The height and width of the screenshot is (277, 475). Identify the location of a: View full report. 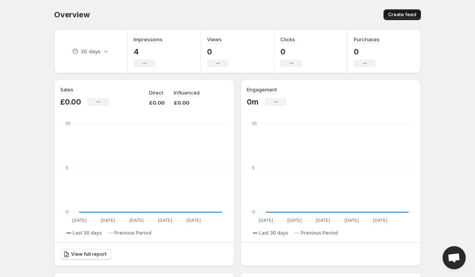
(86, 255).